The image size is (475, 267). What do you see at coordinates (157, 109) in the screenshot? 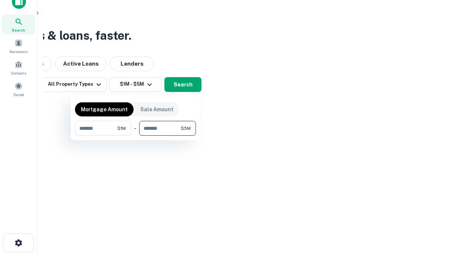
I see `p: Sale Amount` at bounding box center [157, 109].